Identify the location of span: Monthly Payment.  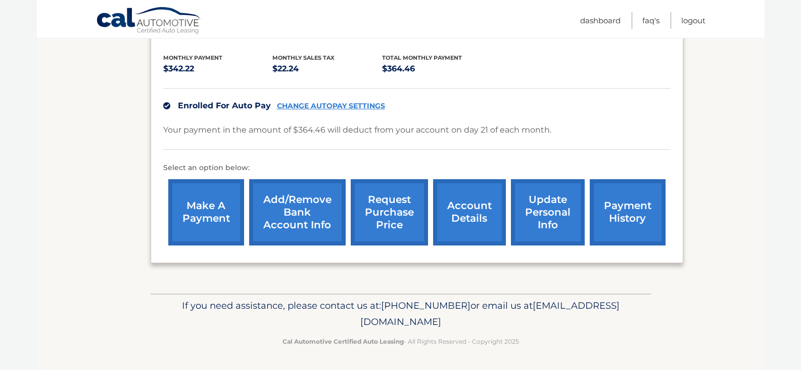
(193, 58).